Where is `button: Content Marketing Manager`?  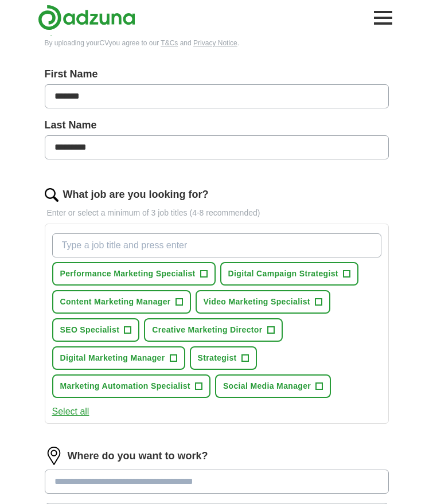
button: Content Marketing Manager is located at coordinates (122, 301).